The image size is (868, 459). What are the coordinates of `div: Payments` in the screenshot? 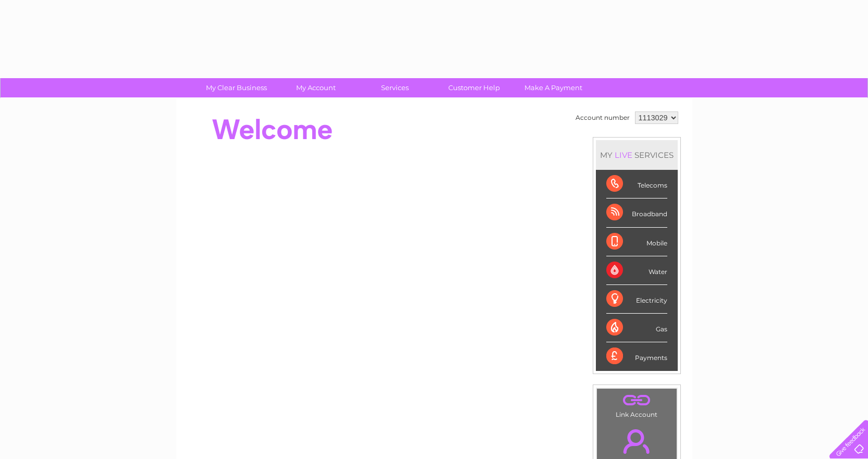 It's located at (637, 356).